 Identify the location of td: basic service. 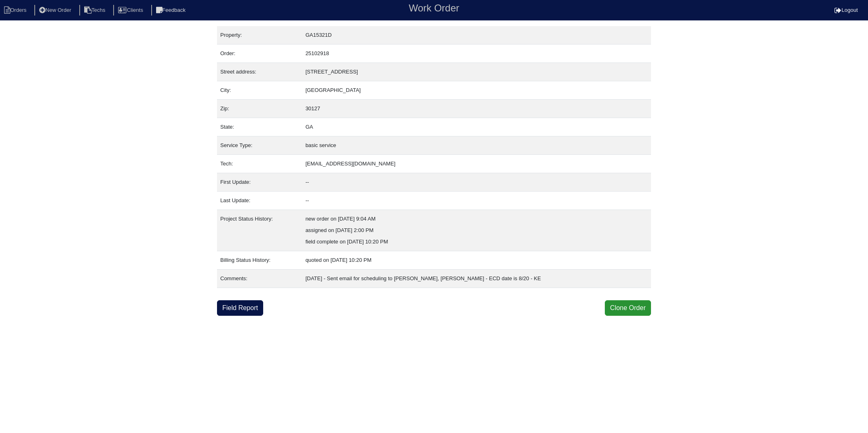
(477, 146).